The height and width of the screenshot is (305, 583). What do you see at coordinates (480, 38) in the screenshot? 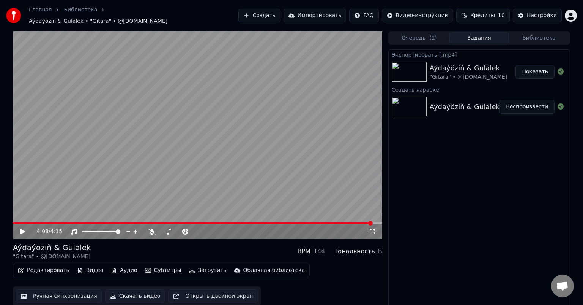
I see `button: Задания` at bounding box center [480, 38].